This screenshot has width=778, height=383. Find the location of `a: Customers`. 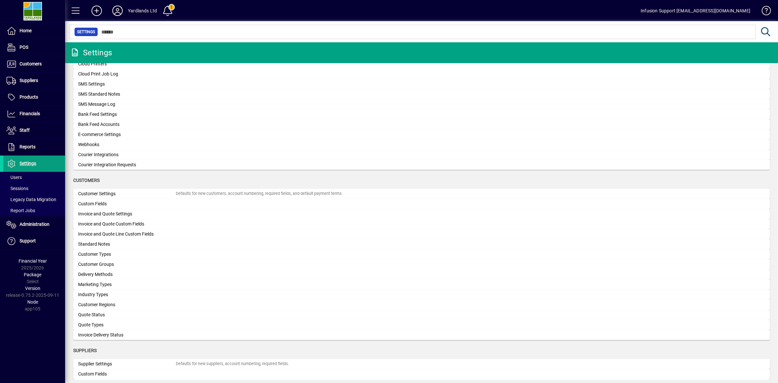

a: Customers is located at coordinates (34, 64).